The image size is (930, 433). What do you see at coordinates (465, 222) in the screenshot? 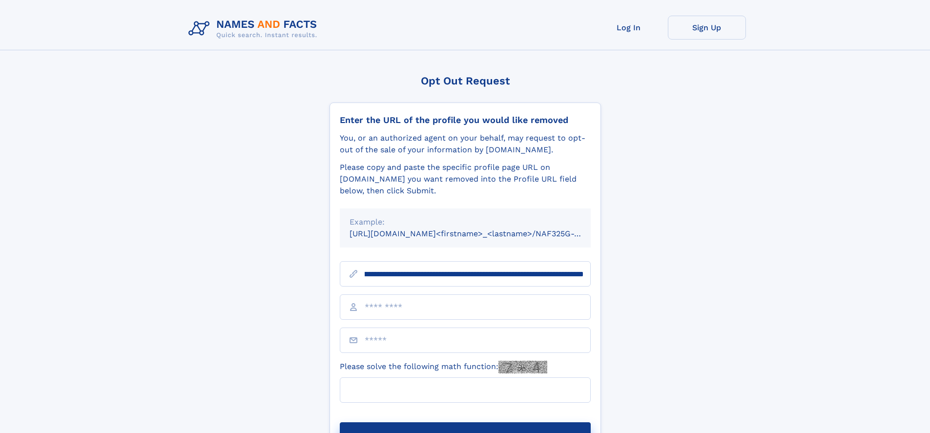
I see `div: Example:` at bounding box center [465, 222].